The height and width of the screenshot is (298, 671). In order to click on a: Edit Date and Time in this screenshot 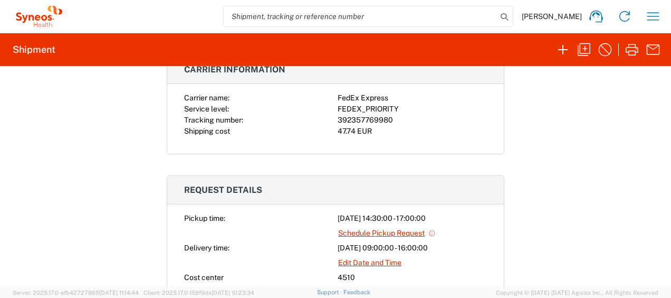, I will do `click(370, 262)`.